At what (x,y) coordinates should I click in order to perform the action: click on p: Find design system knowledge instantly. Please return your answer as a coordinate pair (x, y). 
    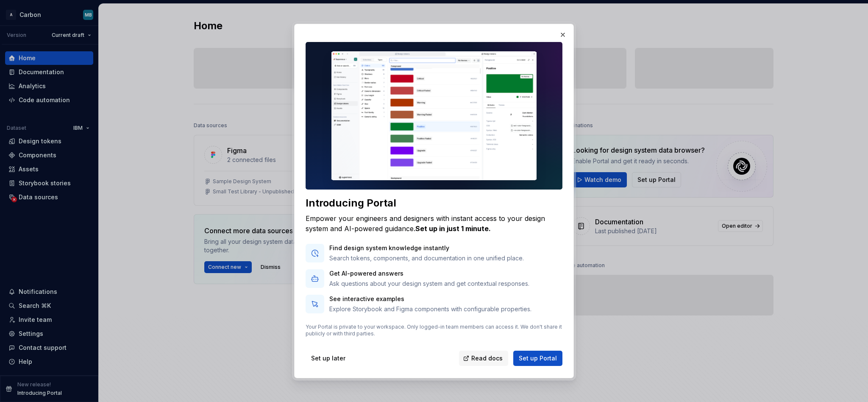
    Looking at the image, I should click on (426, 248).